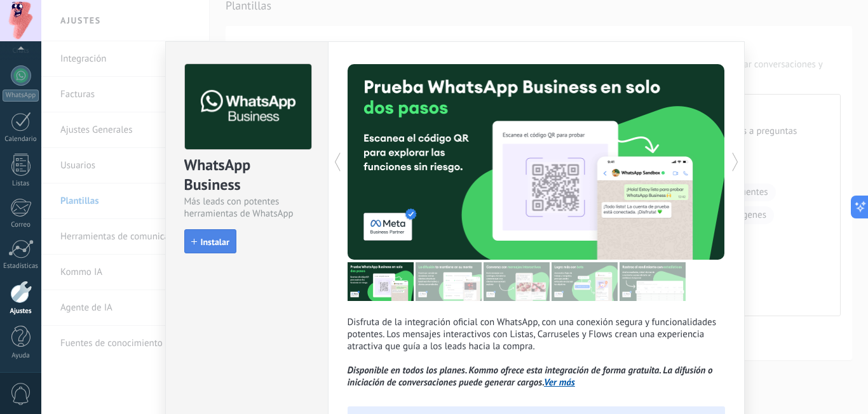 This screenshot has height=414, width=868. What do you see at coordinates (449, 281) in the screenshot?
I see `img: tour_image_cc27419dad425b0ae96c2716632553fa.png` at bounding box center [449, 281].